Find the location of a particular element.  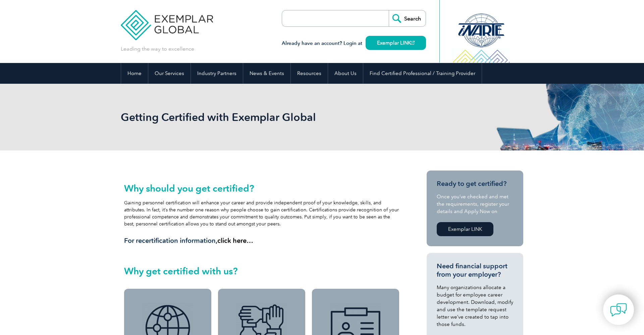

a: Home is located at coordinates (134, 73).